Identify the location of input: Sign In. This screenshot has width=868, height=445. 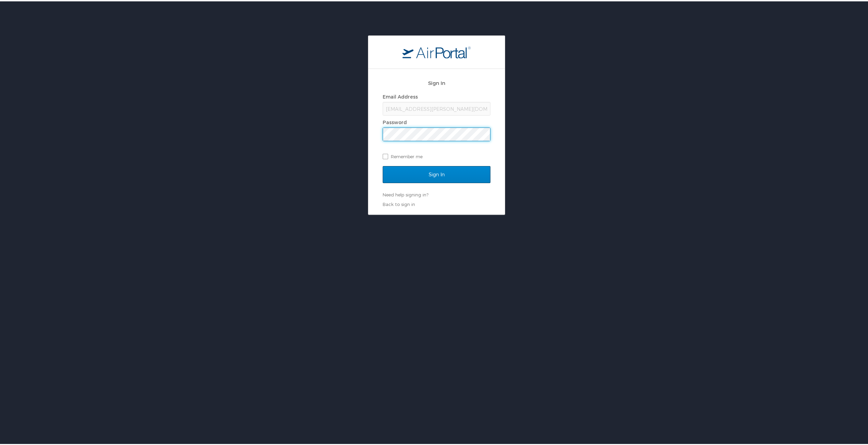
(437, 173).